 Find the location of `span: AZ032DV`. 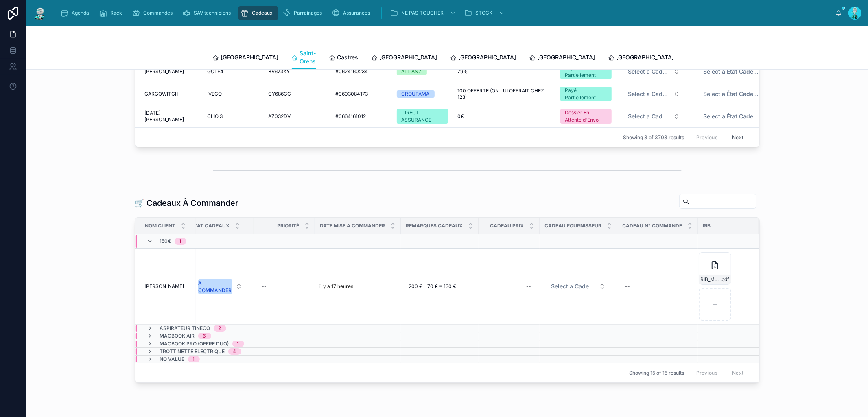

span: AZ032DV is located at coordinates (279, 116).